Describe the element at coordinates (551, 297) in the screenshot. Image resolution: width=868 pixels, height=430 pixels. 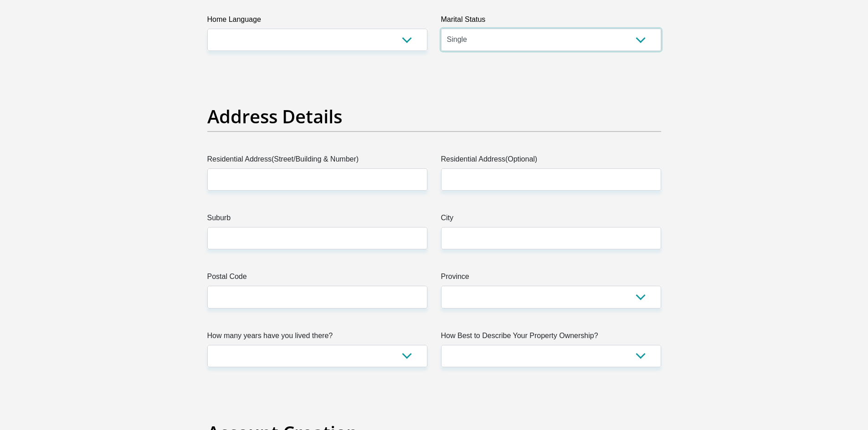
I see `select: Please Select a Province` at that location.